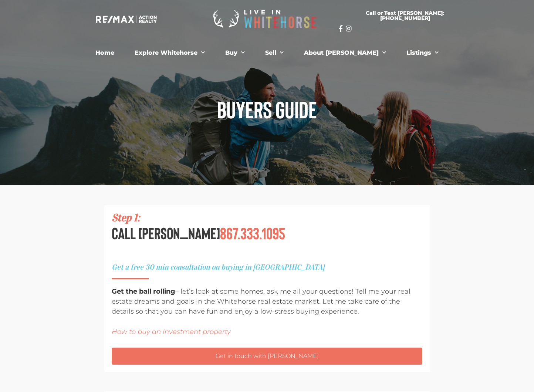 The height and width of the screenshot is (392, 534). Describe the element at coordinates (171, 332) in the screenshot. I see `a: How to buy an investment property` at that location.